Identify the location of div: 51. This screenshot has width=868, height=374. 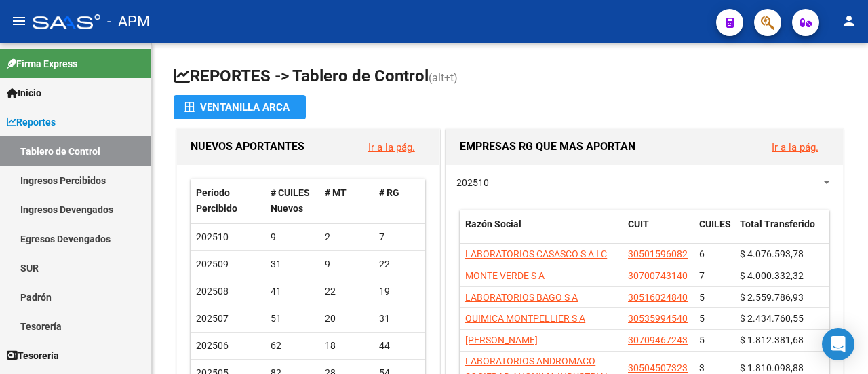
(293, 318).